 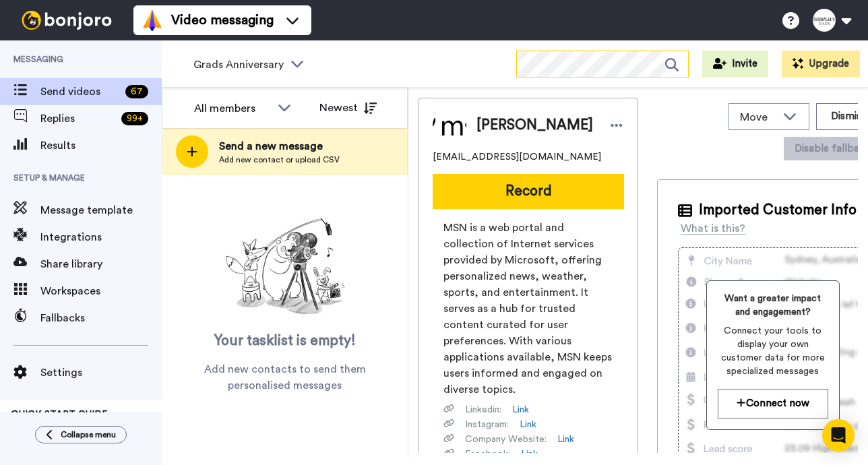 What do you see at coordinates (78, 119) in the screenshot?
I see `span: Replies` at bounding box center [78, 119].